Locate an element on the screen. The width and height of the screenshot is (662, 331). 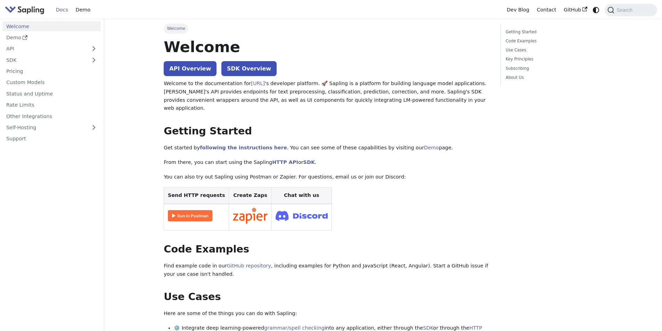
a: Subscribing is located at coordinates (553, 68).